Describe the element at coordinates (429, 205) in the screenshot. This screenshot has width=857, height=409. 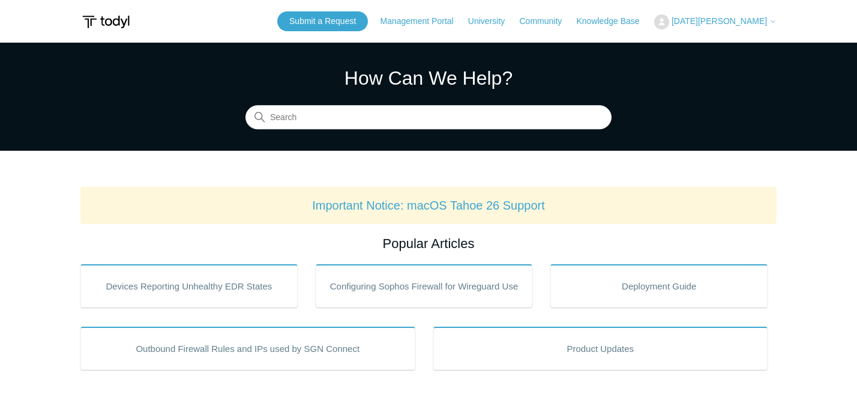
I see `a: Important Notice: macOS Tahoe 26 Support` at that location.